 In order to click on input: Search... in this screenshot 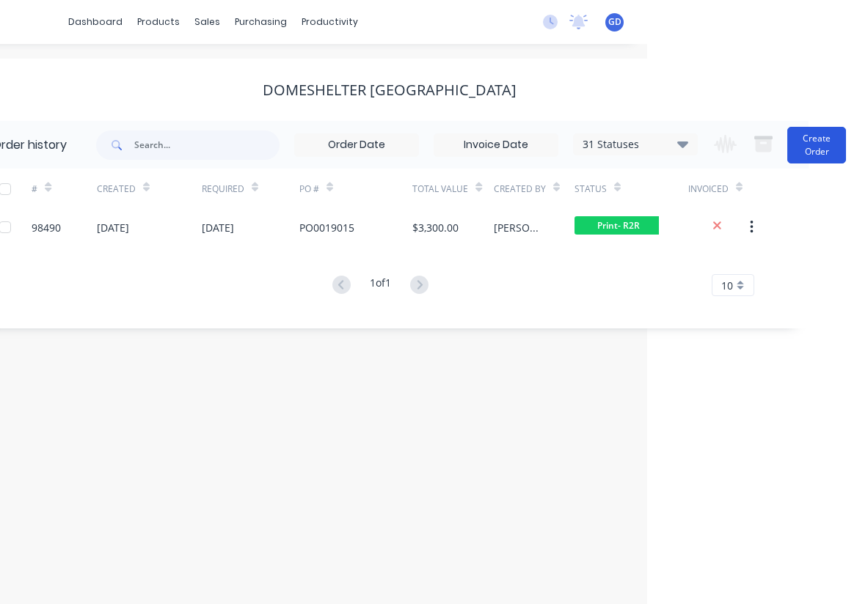, I will do `click(207, 145)`.